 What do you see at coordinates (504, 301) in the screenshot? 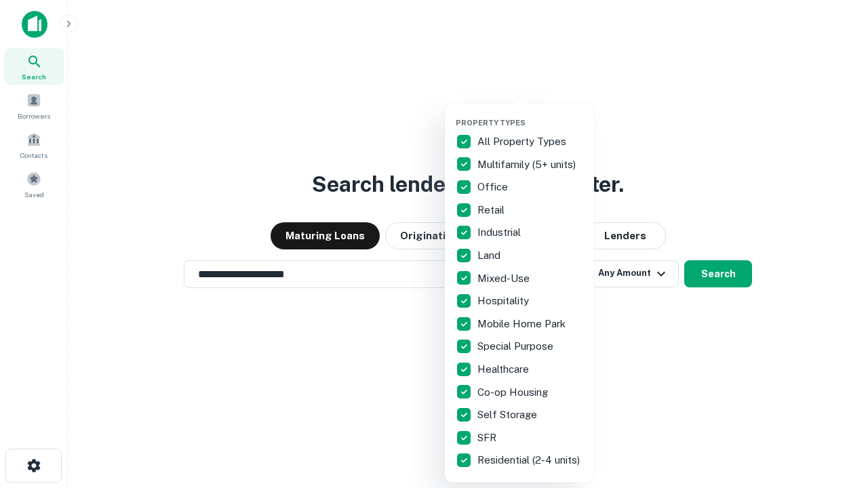
I see `p: Hospitality` at bounding box center [504, 301].